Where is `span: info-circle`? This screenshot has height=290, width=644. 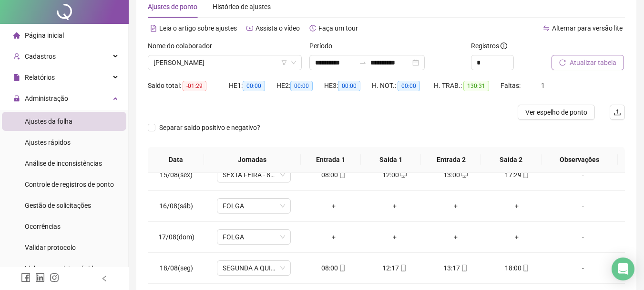
span: info-circle is located at coordinates (504, 45).